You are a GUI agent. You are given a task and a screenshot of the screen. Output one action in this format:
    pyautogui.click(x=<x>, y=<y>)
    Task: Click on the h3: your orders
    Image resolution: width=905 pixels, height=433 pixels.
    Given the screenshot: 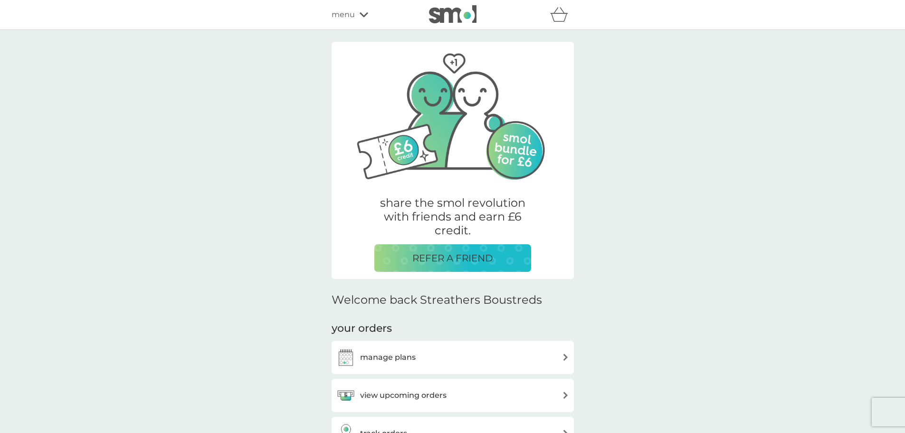 What is the action you would take?
    pyautogui.click(x=362, y=328)
    